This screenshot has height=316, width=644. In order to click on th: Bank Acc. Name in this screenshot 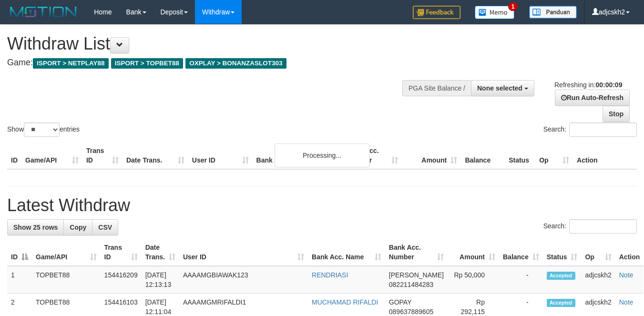, I will do `click(298, 156)`.